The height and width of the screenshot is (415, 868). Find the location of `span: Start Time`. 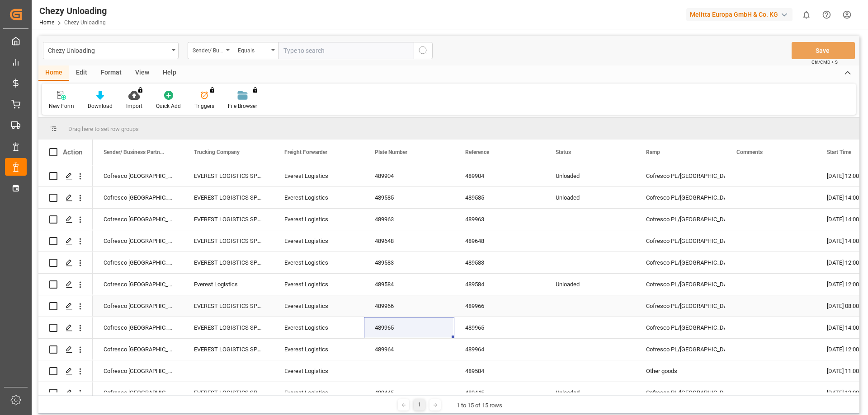

span: Start Time is located at coordinates (839, 152).